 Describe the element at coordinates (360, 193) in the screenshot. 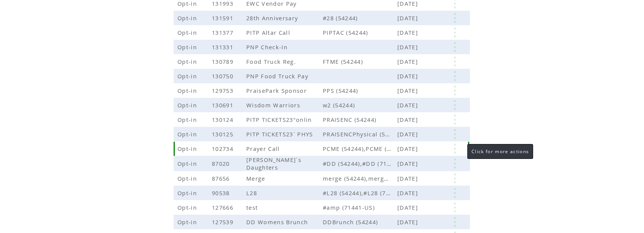

I see `span: #L28 (54244),#L28 (71441-US)` at that location.